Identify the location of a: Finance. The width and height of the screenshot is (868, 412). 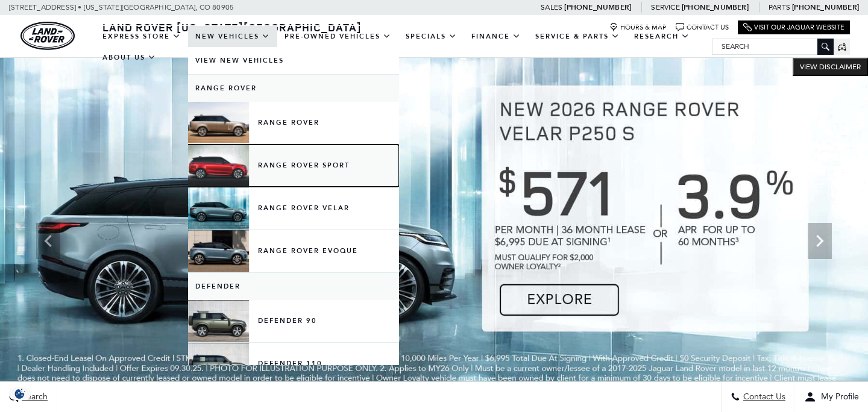
(496, 36).